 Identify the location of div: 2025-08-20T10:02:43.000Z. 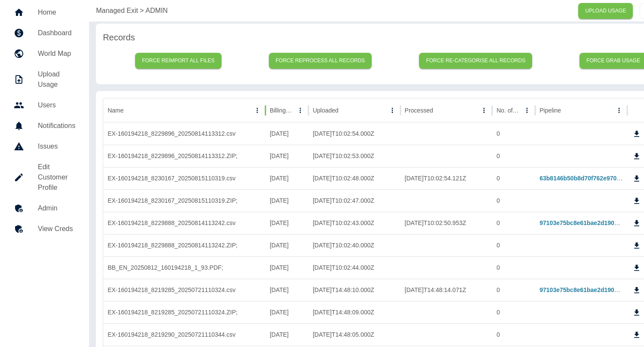
(355, 223).